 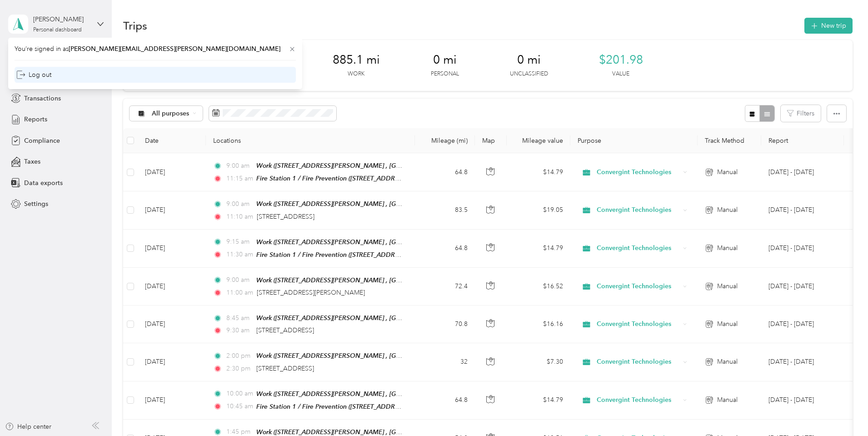 What do you see at coordinates (239, 255) in the screenshot?
I see `span: 11:30 am` at bounding box center [239, 255].